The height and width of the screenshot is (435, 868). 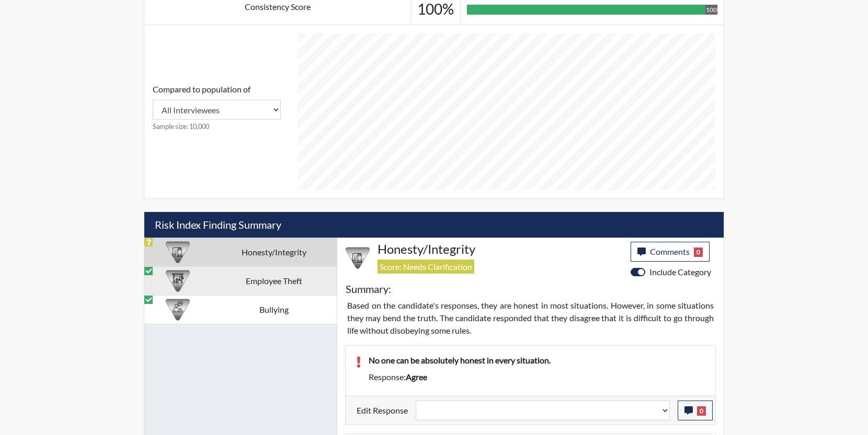 I want to click on h5: Risk Index Finding Summary, so click(x=434, y=225).